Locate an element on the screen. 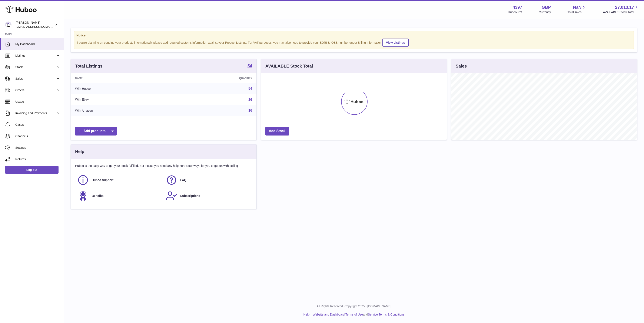 This screenshot has height=323, width=644. span: Benefits is located at coordinates (97, 196).